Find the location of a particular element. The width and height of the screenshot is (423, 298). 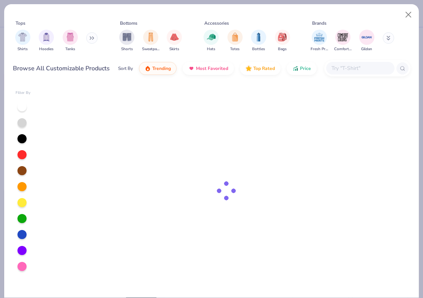

img: most_fav.gif is located at coordinates (191, 68).